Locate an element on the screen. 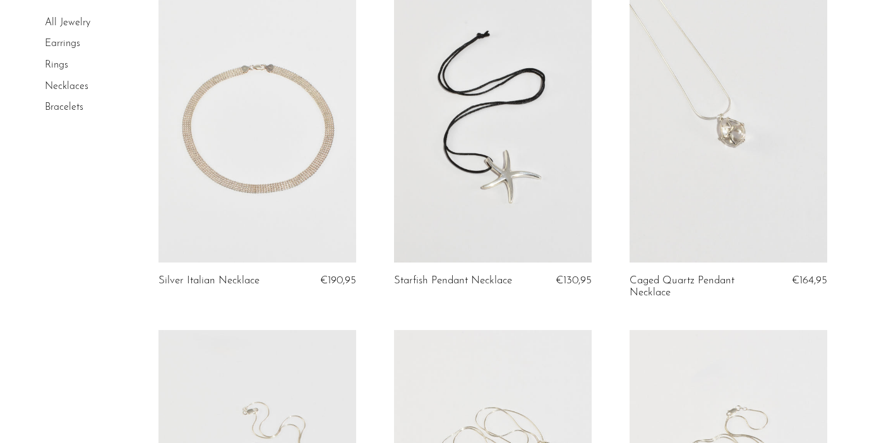  a: Bracelets is located at coordinates (64, 107).